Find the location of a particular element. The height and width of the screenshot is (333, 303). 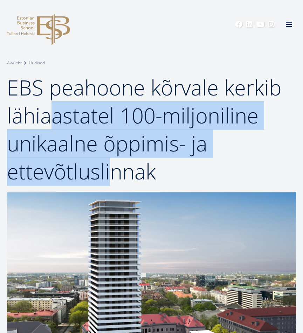

span: EBS peahoone kõrvale kerkib lähiaastatel 100-miljoniline unikaalne õppimis- ja ettevõtluslinnak is located at coordinates (144, 129).